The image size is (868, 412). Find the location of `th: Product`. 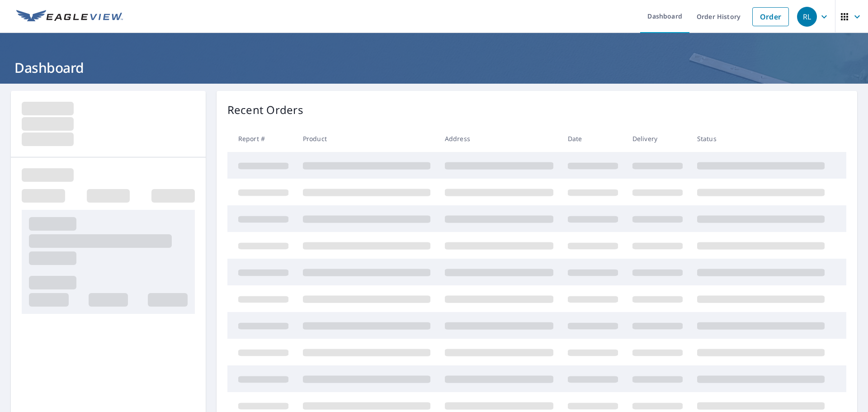

th: Product is located at coordinates (366, 139).